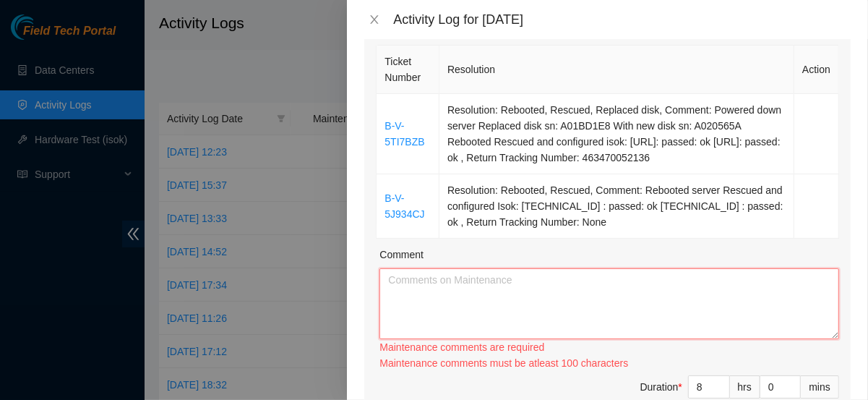 This screenshot has width=868, height=400. I want to click on span: close, so click(374, 20).